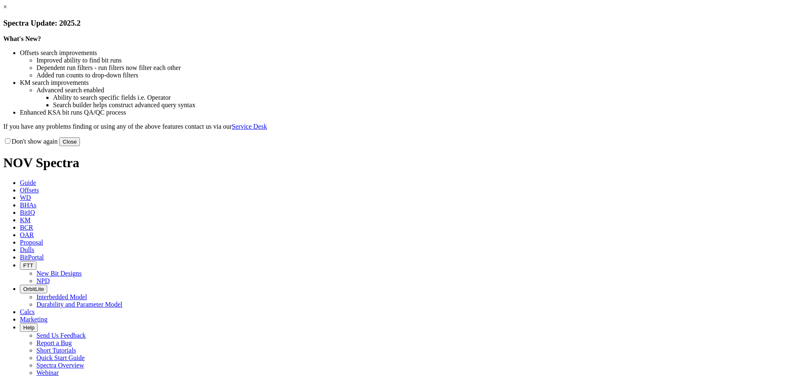  What do you see at coordinates (29, 190) in the screenshot?
I see `span: Offsets` at bounding box center [29, 190].